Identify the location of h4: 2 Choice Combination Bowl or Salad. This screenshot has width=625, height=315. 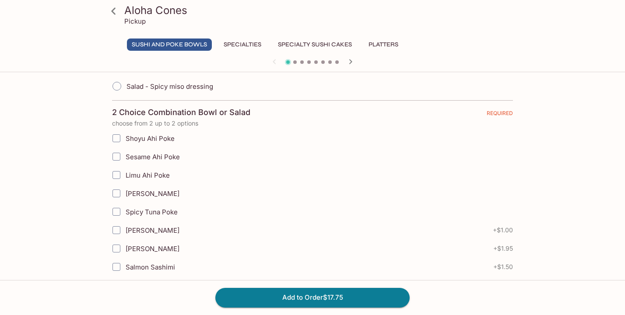
(181, 112).